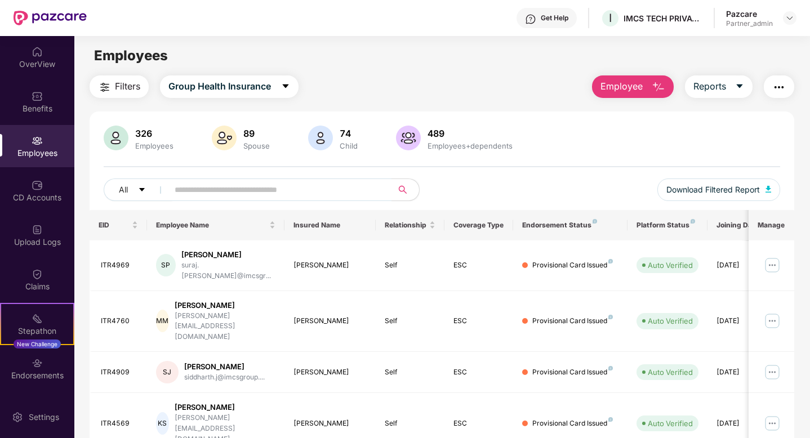 The width and height of the screenshot is (810, 438). I want to click on span: All, so click(123, 190).